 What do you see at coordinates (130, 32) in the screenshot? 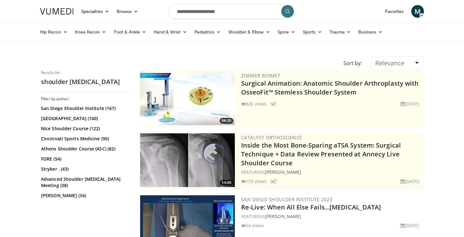
I see `a: Foot & Ankle` at bounding box center [130, 32].